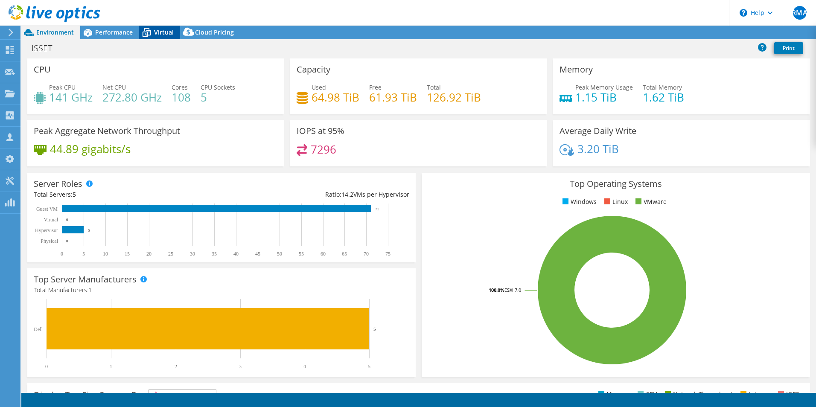 The image size is (816, 407). Describe the element at coordinates (313, 70) in the screenshot. I see `h3: Capacity` at that location.